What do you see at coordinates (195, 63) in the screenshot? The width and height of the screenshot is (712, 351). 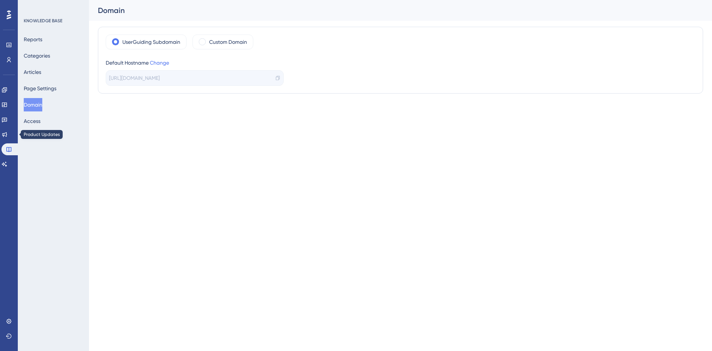 I see `div: Default Hostname` at bounding box center [195, 63].